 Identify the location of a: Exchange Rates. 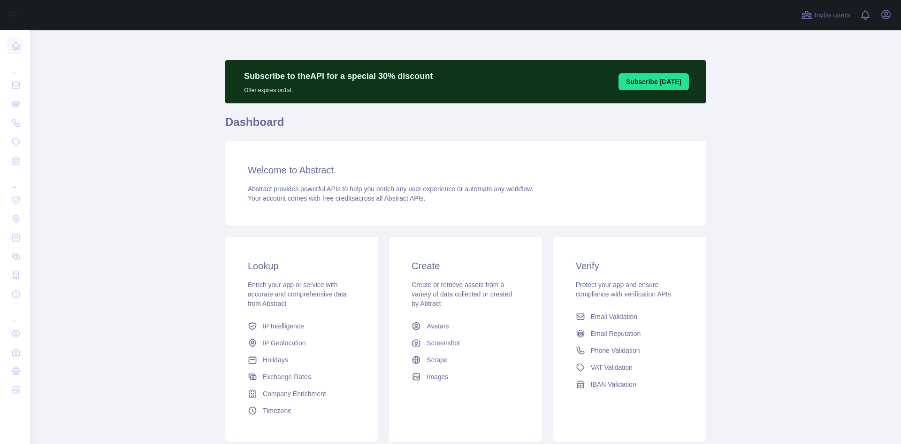
(301, 376).